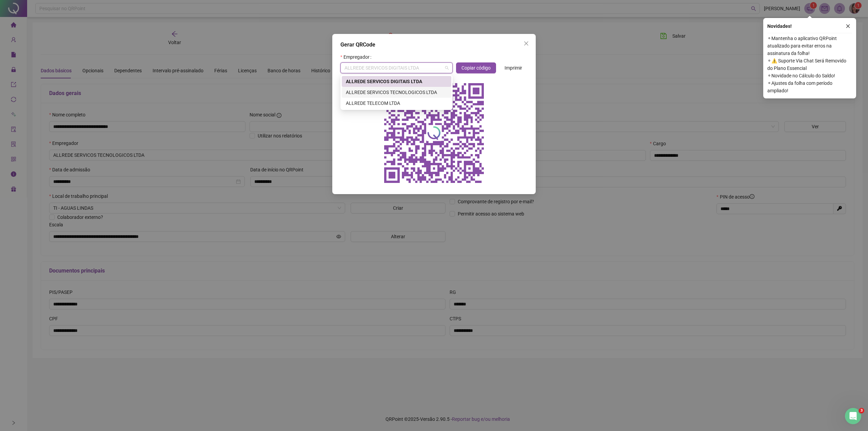 The height and width of the screenshot is (431, 868). I want to click on div: Gerar QRCode, so click(434, 44).